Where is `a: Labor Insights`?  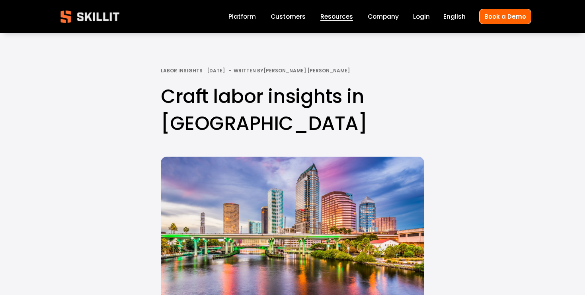
a: Labor Insights is located at coordinates (181, 70).